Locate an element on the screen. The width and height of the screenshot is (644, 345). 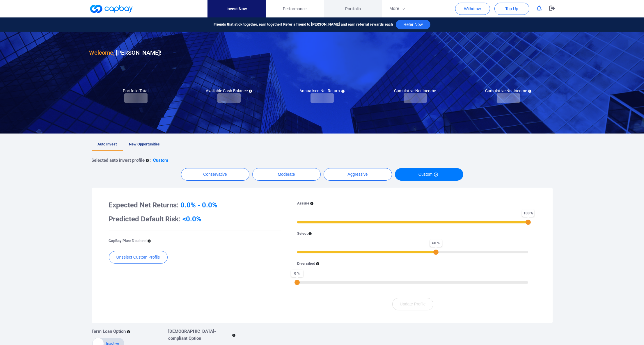
span: Portfolio is located at coordinates (353, 8).